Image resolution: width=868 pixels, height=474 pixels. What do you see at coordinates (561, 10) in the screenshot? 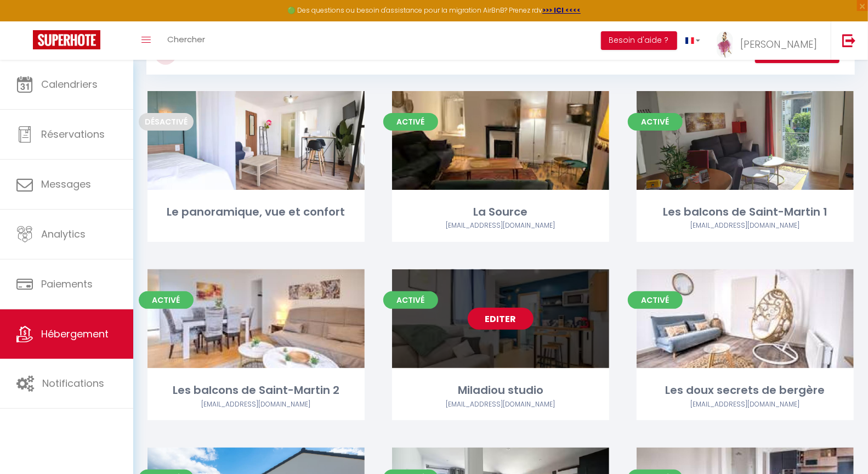
I see `a: >>> ICI <<<<` at bounding box center [561, 10].